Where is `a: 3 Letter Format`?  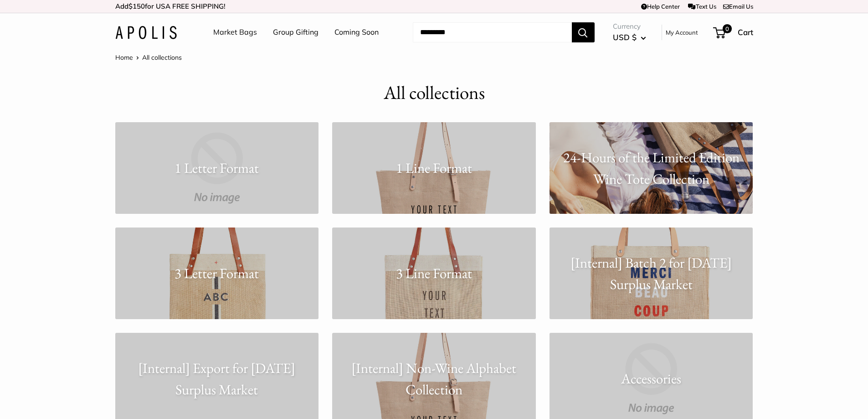 a: 3 Letter Format is located at coordinates (217, 273).